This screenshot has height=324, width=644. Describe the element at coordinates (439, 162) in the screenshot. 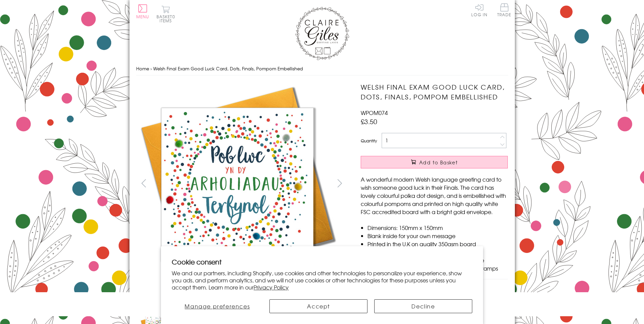

I see `span: Add to Basket` at that location.